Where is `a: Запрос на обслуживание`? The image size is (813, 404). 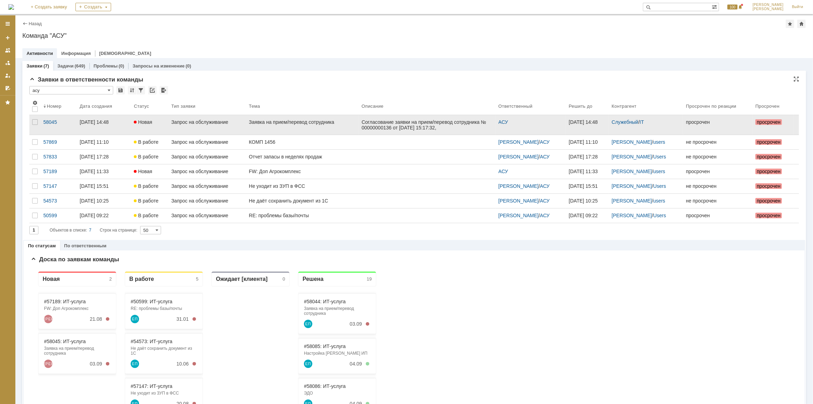 a: Запрос на обслуживание is located at coordinates (207, 157).